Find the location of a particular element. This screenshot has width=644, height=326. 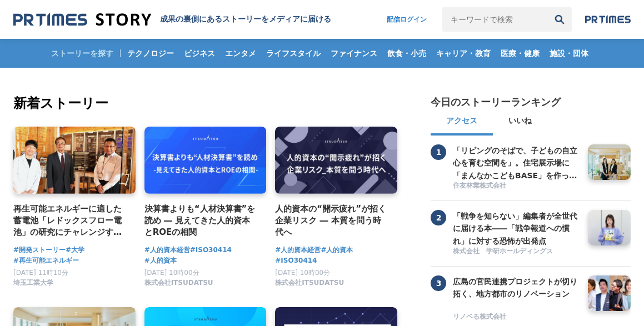

a: 医療・健康 is located at coordinates (520, 53).